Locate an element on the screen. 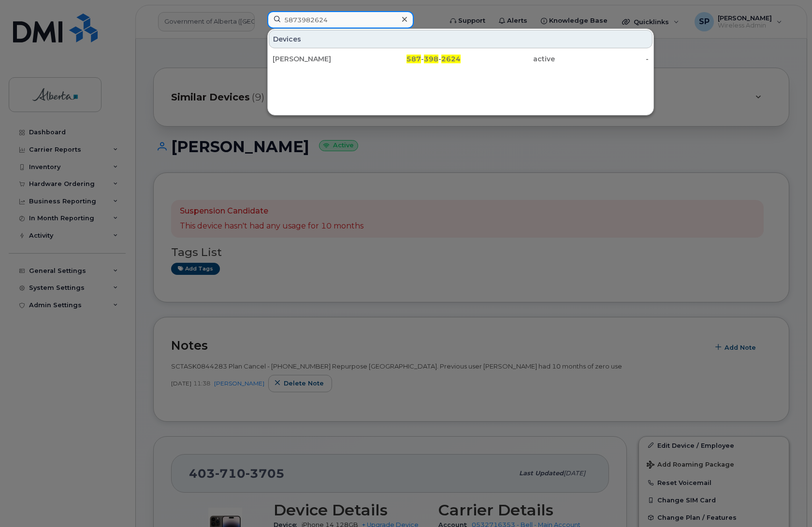  span: 587 is located at coordinates (414, 59).